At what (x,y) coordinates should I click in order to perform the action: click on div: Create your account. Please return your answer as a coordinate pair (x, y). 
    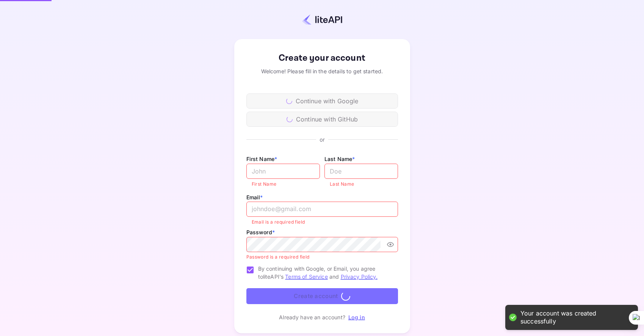
    Looking at the image, I should click on (322, 58).